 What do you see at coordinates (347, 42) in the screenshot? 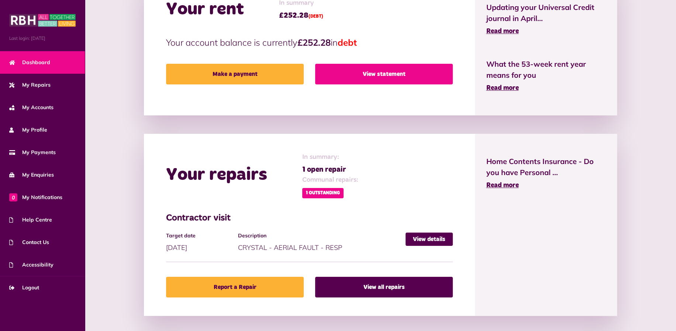
I see `span: debt` at bounding box center [347, 42].